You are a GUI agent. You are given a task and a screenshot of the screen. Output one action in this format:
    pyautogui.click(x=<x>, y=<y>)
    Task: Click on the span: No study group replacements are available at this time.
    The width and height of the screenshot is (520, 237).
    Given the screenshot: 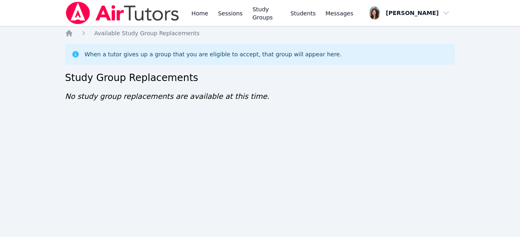 What is the action you would take?
    pyautogui.click(x=167, y=96)
    